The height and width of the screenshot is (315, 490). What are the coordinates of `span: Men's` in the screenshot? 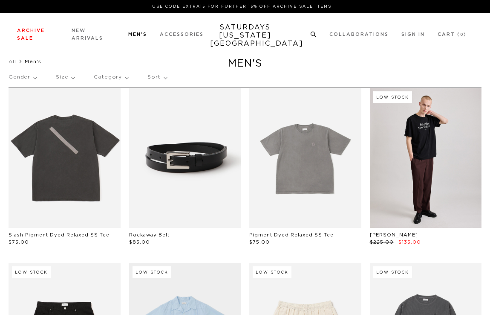 It's located at (33, 61).